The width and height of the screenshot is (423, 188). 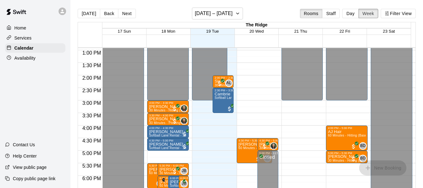 What do you see at coordinates (229, 83) in the screenshot?
I see `div: Abbey Lane` at bounding box center [229, 83].